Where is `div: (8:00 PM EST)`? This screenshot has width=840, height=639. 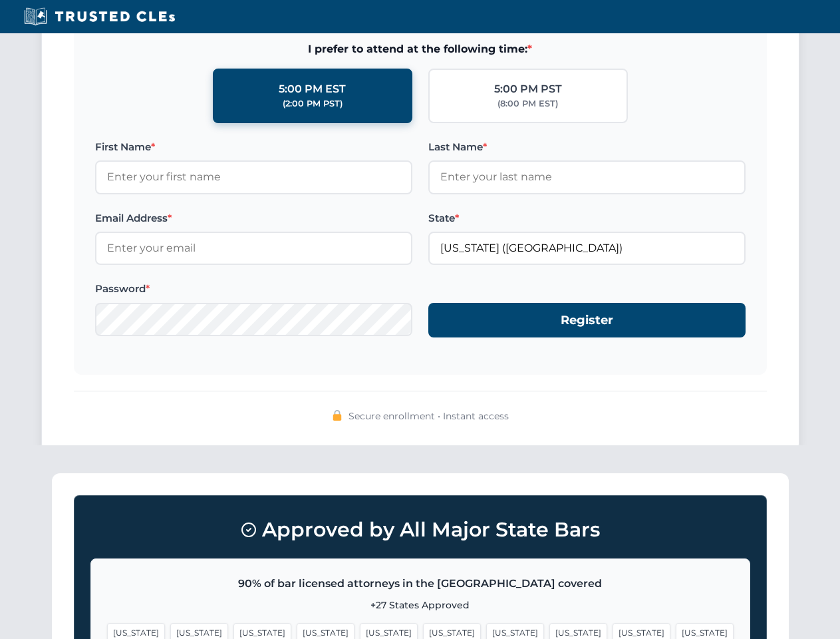
div: (8:00 PM EST) is located at coordinates (527, 104).